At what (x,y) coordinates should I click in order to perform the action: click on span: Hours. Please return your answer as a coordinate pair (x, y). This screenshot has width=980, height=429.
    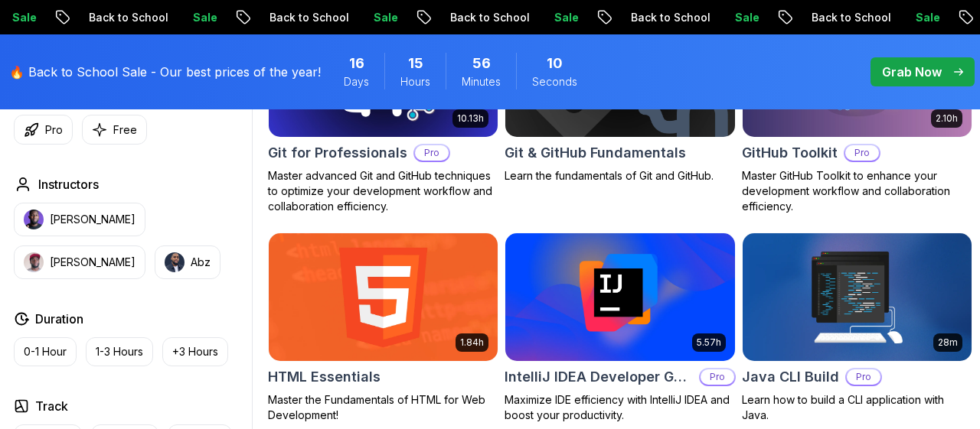
    Looking at the image, I should click on (415, 82).